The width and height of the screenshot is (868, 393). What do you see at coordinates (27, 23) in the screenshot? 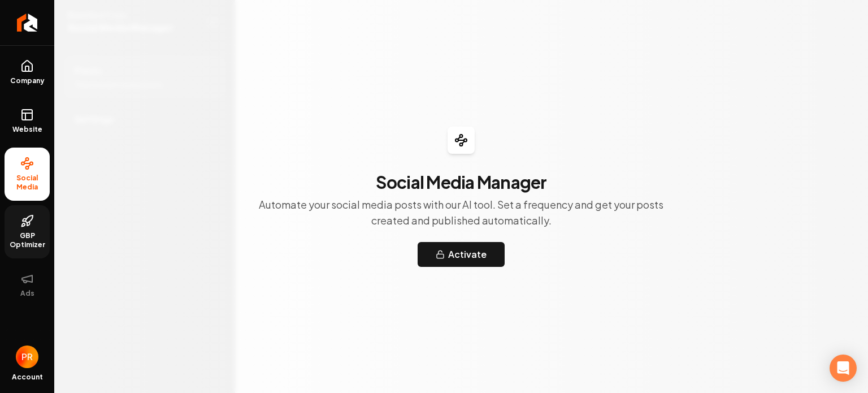
I see `img: Rebolt Logo` at bounding box center [27, 23].